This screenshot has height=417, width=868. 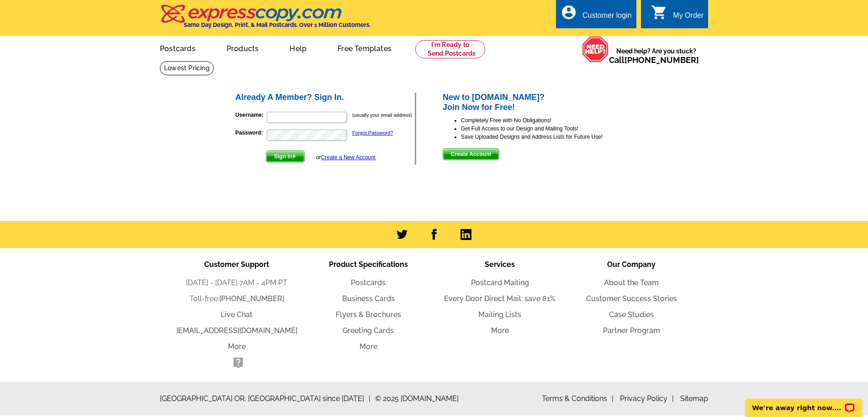 I want to click on a: Terms & Conditions, so click(x=577, y=399).